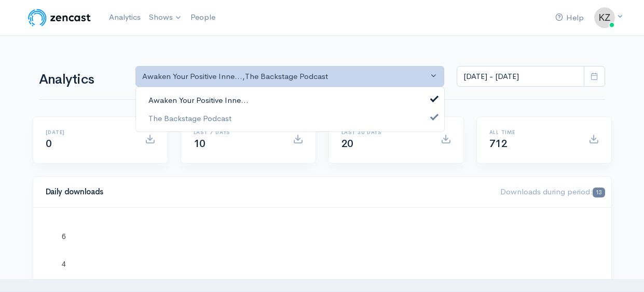 This screenshot has height=292, width=644. I want to click on a: Analytics, so click(124, 17).